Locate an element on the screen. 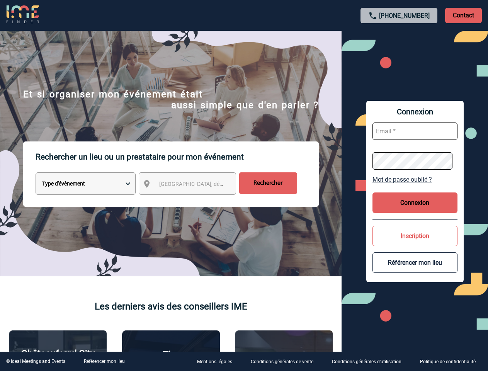 This screenshot has height=371, width=488. input: Email * is located at coordinates (415, 131).